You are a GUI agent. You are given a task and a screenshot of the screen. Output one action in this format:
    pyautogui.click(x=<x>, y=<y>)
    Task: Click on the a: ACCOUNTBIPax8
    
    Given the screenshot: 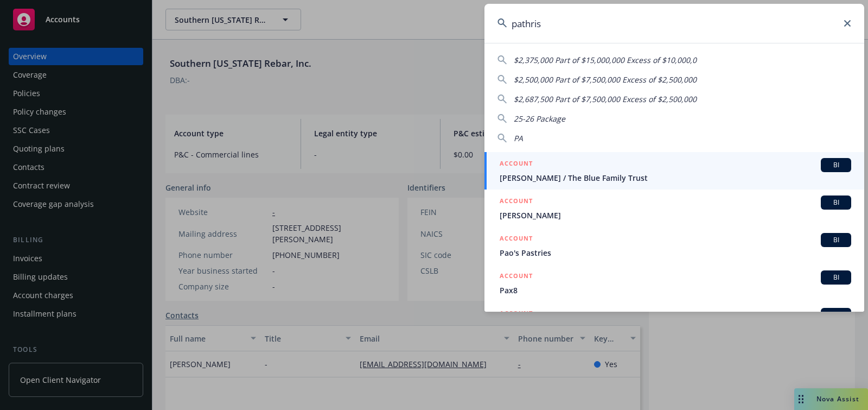 What is the action you would take?
    pyautogui.click(x=674, y=283)
    